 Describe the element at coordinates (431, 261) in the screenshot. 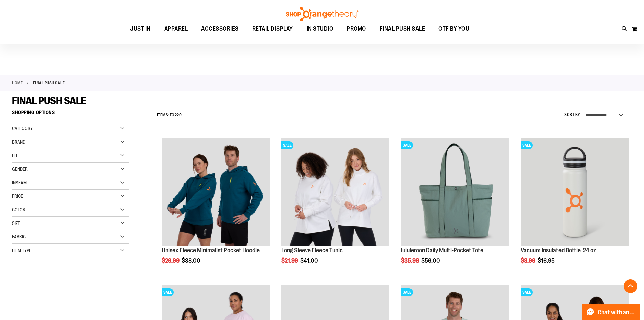

I see `span: $56.00` at that location.